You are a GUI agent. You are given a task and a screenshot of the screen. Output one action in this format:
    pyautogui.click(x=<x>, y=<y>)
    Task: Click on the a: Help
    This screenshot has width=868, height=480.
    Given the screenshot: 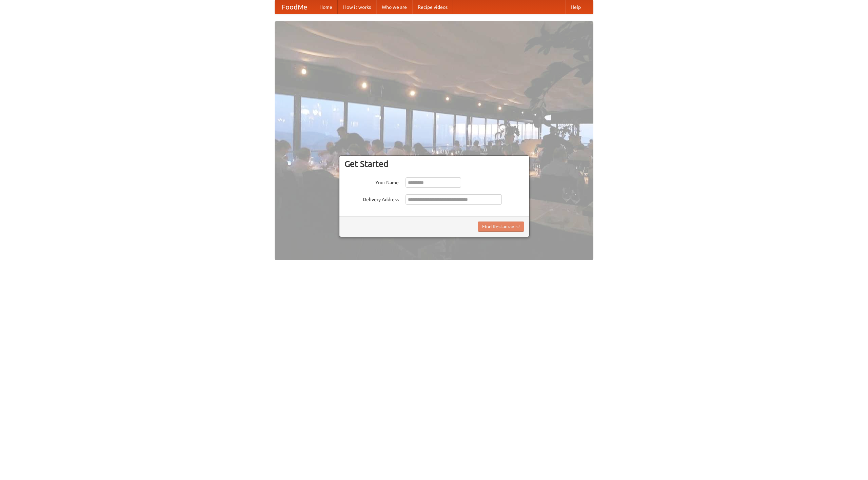 What is the action you would take?
    pyautogui.click(x=576, y=7)
    